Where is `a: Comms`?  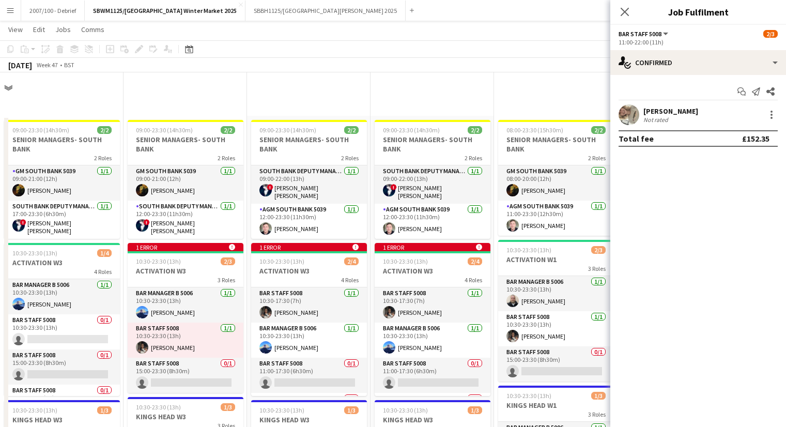
a: Comms is located at coordinates (93, 29).